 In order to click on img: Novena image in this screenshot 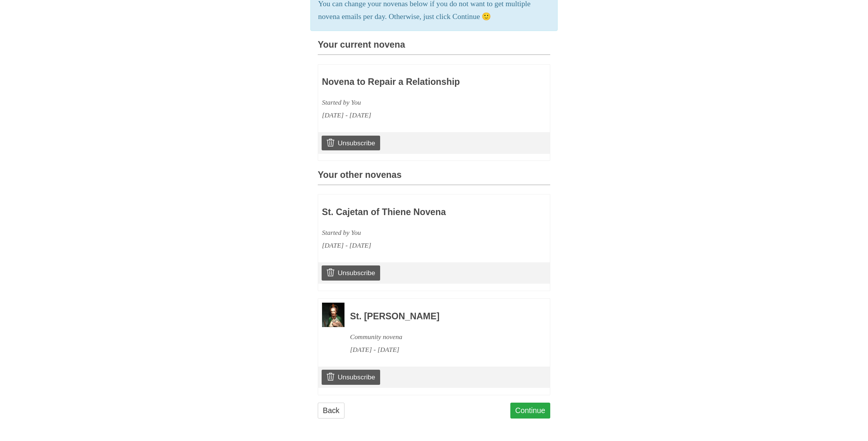, I will do `click(334, 315)`.